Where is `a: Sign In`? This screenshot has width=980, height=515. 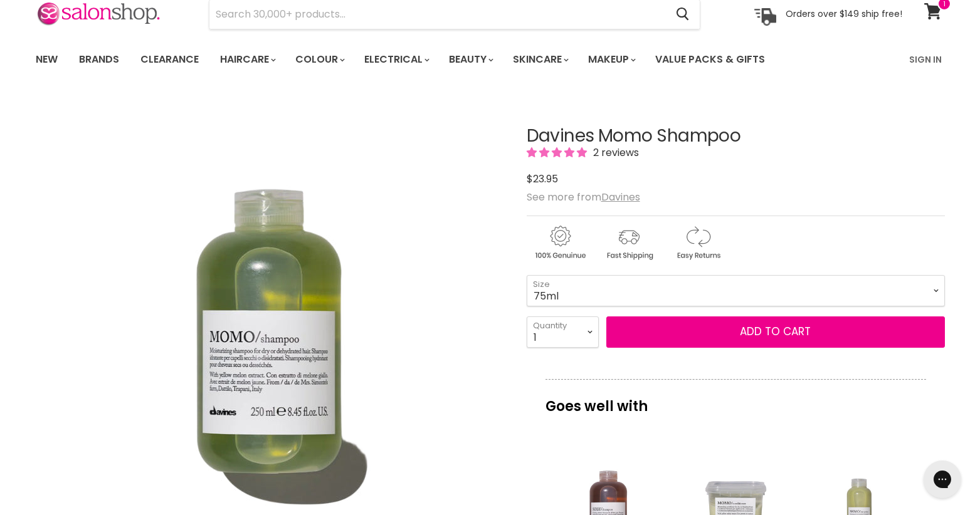 a: Sign In is located at coordinates (925, 60).